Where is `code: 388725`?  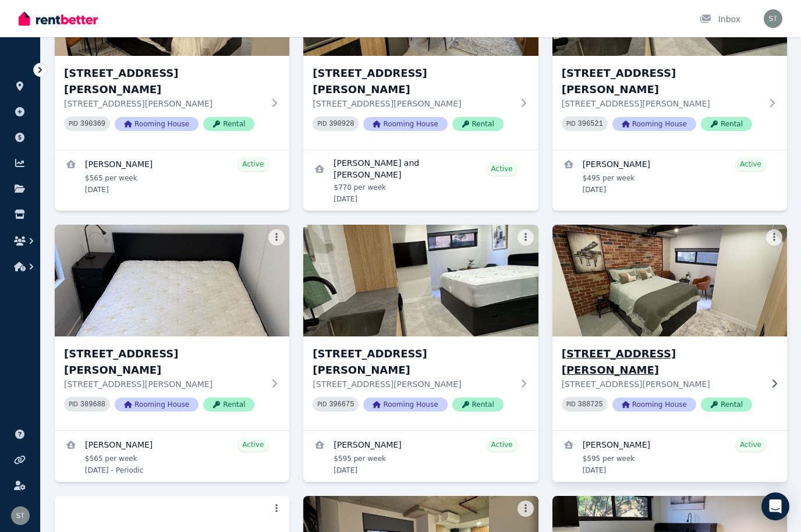 code: 388725 is located at coordinates (591, 405).